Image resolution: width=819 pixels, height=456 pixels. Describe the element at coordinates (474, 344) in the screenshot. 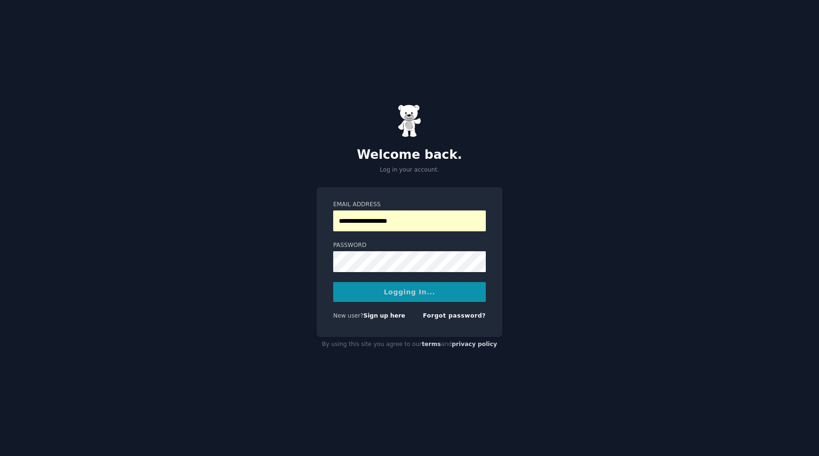

I see `a: privacy policy` at that location.